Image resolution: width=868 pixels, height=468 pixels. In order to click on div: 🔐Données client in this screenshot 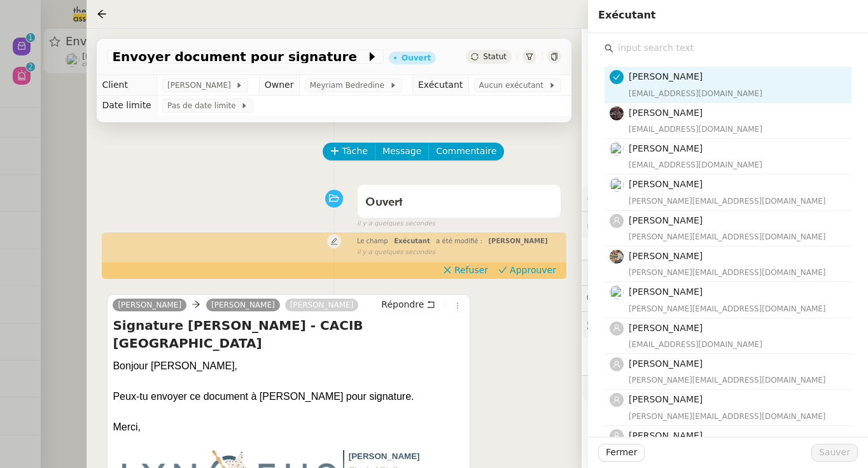, I will do `click(725, 224)`.